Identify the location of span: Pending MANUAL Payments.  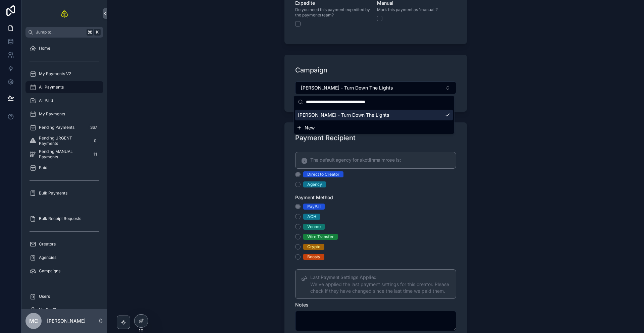
(64, 154).